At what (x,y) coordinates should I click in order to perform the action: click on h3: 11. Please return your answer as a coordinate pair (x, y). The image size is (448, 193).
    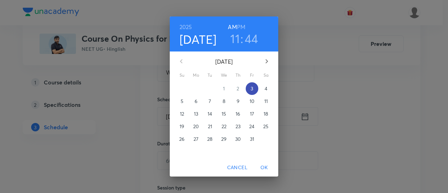
    Looking at the image, I should click on (235, 39).